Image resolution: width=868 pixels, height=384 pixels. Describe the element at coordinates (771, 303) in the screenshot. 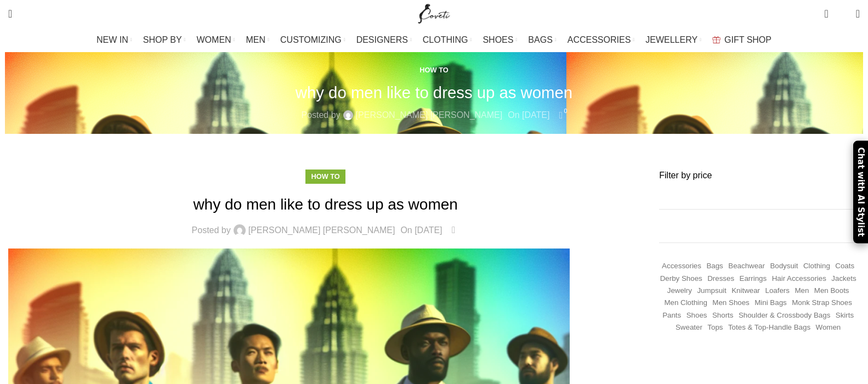

I see `a: Mini Bags (367 items)` at that location.